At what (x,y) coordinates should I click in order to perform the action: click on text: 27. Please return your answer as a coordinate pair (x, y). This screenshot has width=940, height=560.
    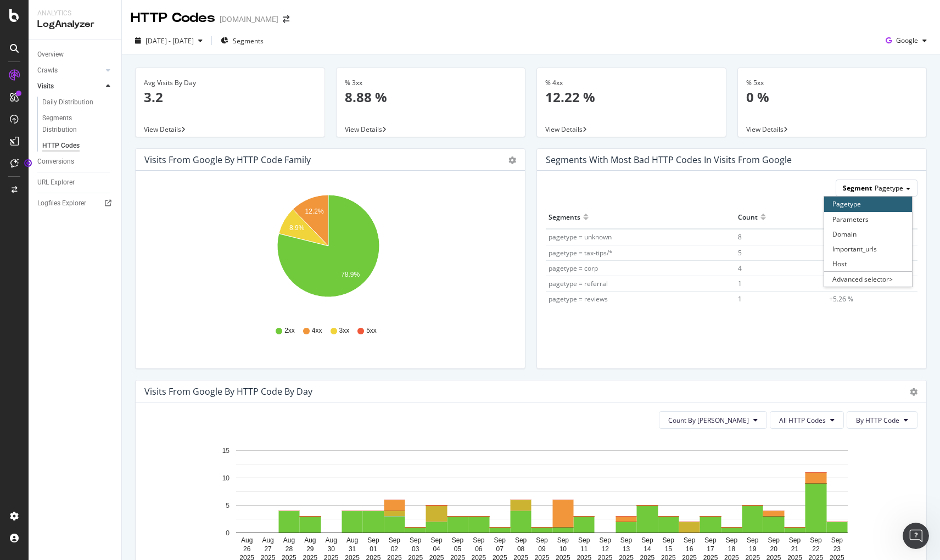
    Looking at the image, I should click on (268, 549).